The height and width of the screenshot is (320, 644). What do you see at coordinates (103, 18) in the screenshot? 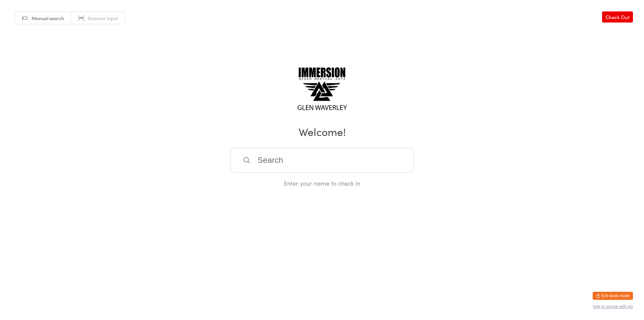
I see `span: Scanner input` at bounding box center [103, 18].